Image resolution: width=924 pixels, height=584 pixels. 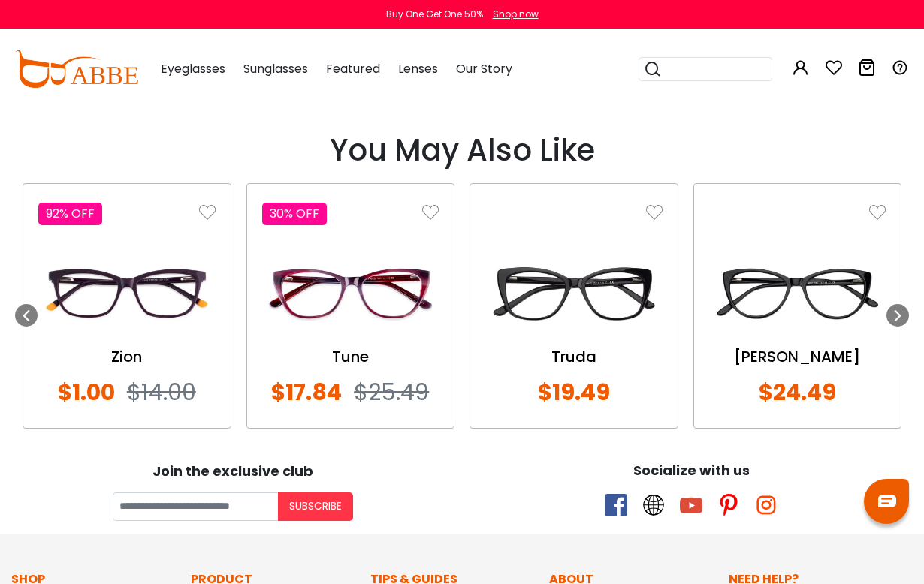 What do you see at coordinates (616, 505) in the screenshot?
I see `span: facebook` at bounding box center [616, 505].